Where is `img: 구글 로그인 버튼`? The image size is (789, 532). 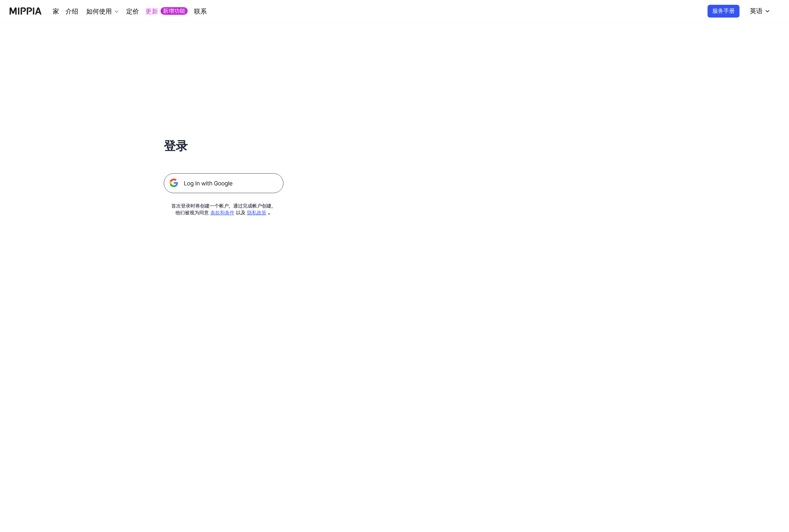 img: 구글 로그인 버튼 is located at coordinates (224, 183).